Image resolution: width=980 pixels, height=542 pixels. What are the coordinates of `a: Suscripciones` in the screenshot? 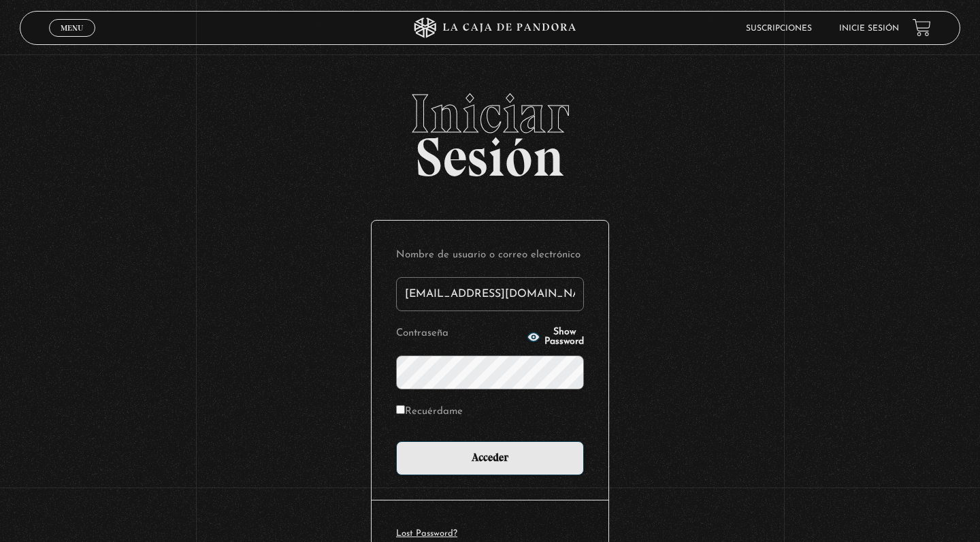 It's located at (778, 28).